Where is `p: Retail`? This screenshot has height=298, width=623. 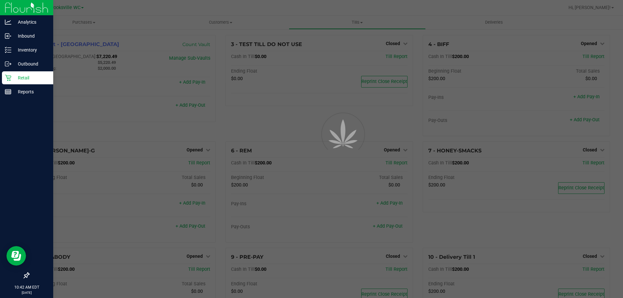 p: Retail is located at coordinates (31, 78).